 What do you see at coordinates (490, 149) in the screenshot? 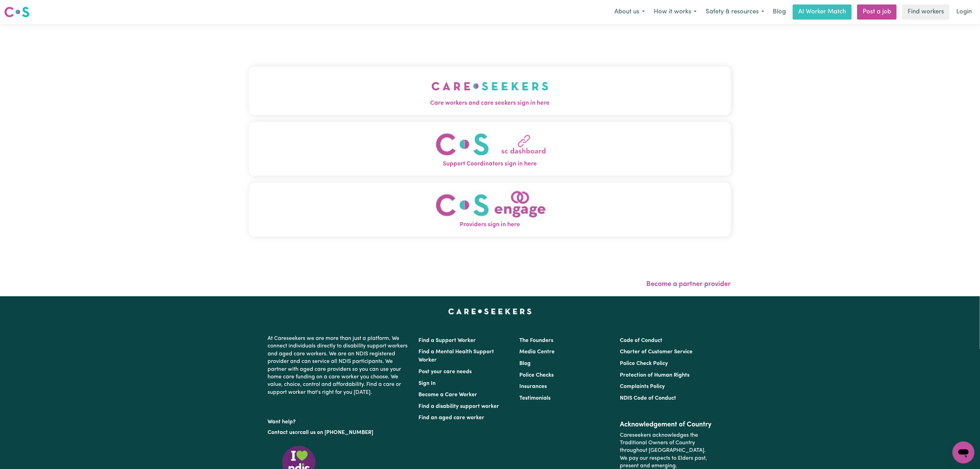
I see `button: Support Coordinators sign in here` at bounding box center [490, 149].